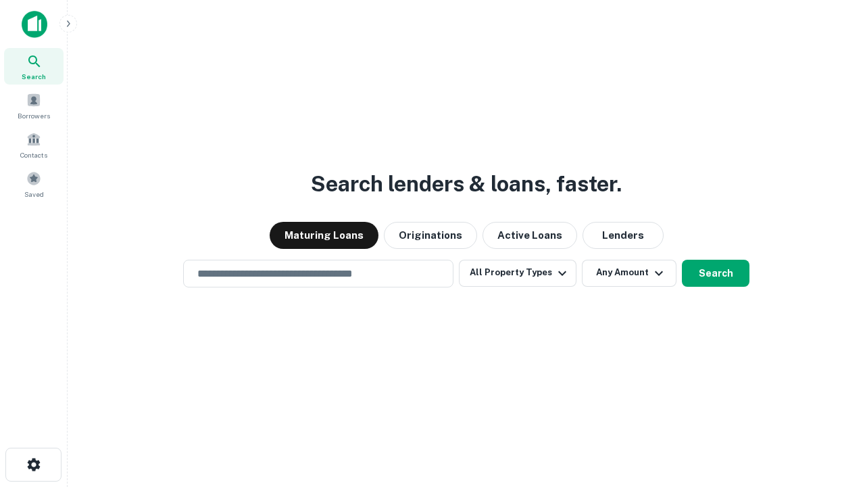 The height and width of the screenshot is (487, 865). Describe the element at coordinates (430, 235) in the screenshot. I see `button: Originations` at that location.